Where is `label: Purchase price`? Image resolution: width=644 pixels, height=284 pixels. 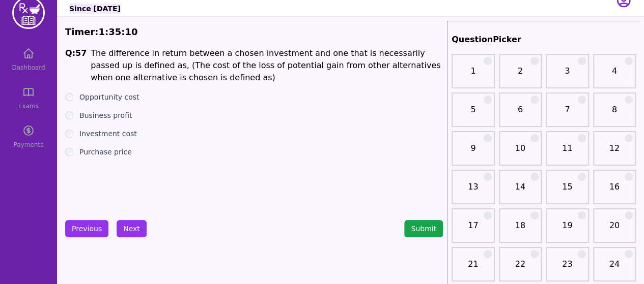
label: Purchase price is located at coordinates (106, 152).